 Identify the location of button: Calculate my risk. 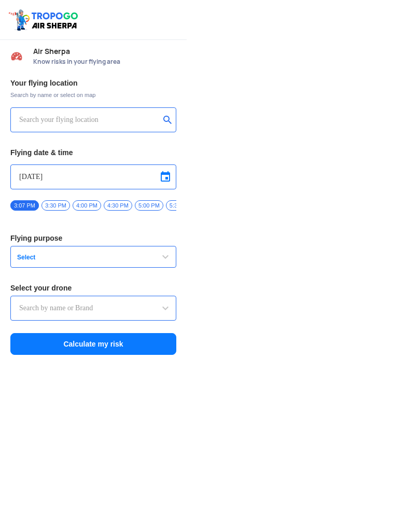
(93, 344).